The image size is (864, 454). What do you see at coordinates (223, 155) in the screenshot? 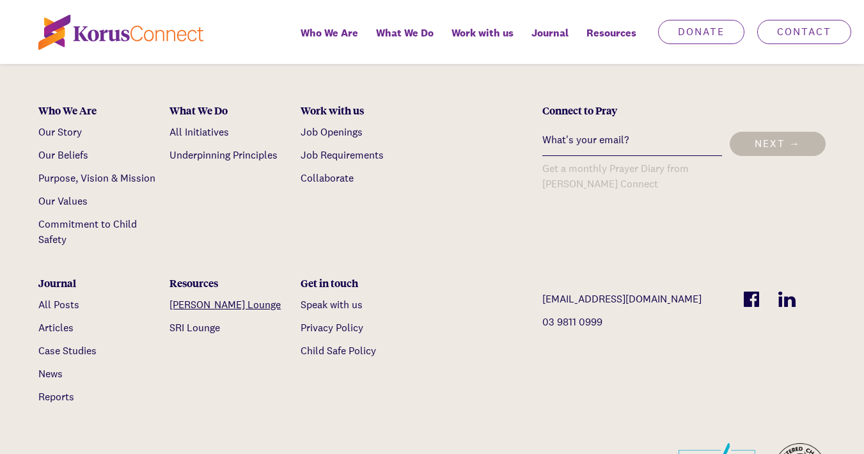
I see `a: Underpinning Principles` at bounding box center [223, 155].